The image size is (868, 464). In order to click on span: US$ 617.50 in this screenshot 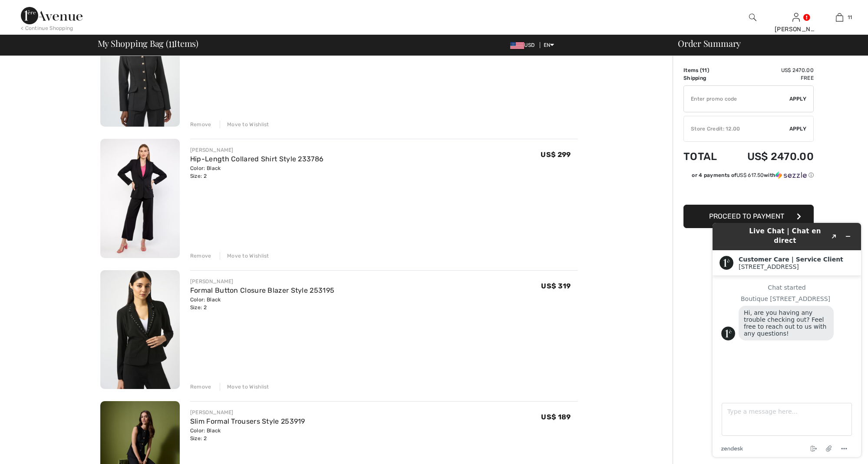, I will do `click(749, 175)`.